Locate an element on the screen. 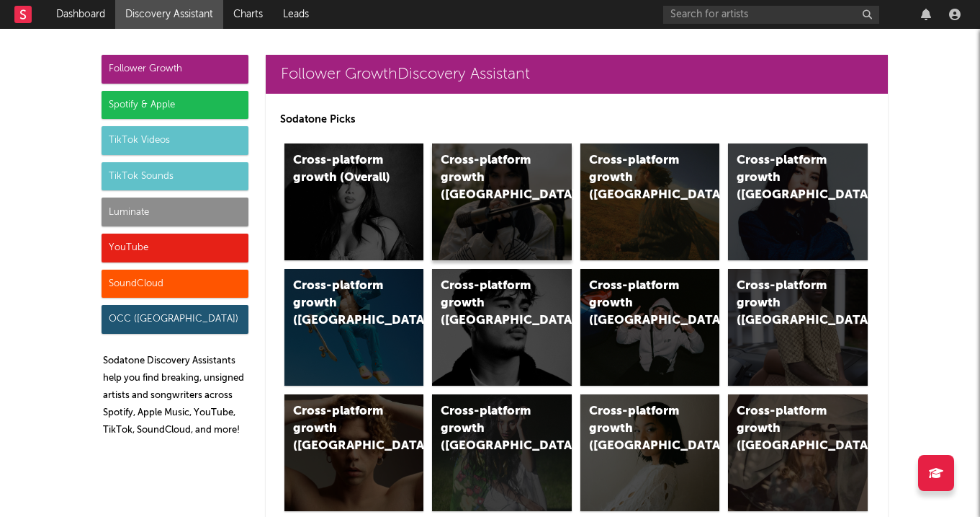  div: Spotify & Apple is located at coordinates (175, 106).